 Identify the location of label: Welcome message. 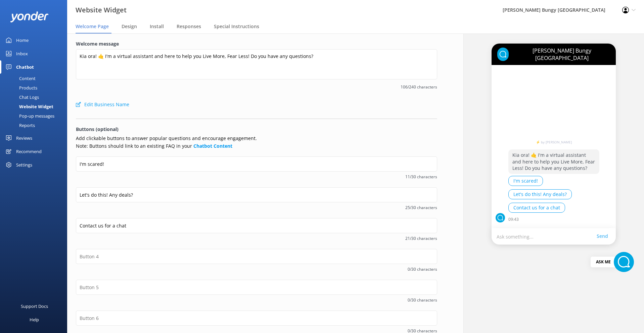
(257, 44).